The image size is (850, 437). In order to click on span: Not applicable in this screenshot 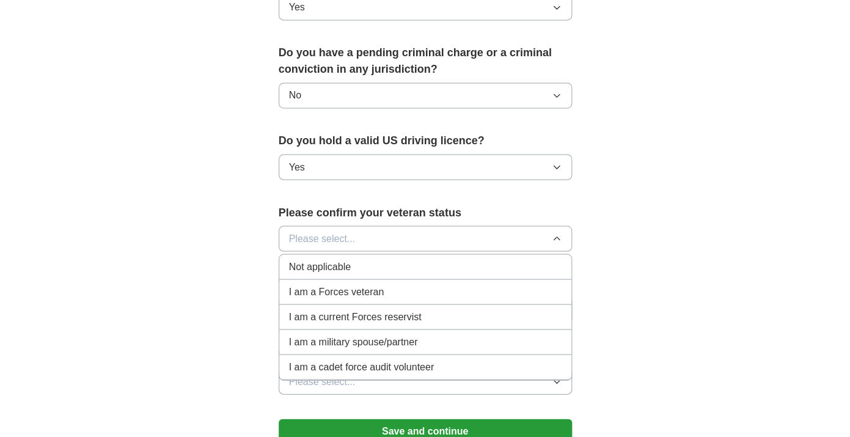, I will do `click(319, 266)`.